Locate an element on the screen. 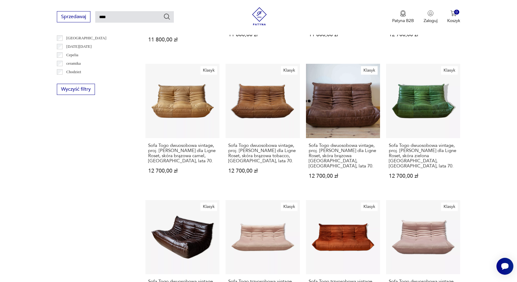  a: KlasykSofa Togo dwuosobowa vintage, proj. M. Ducaroy dla Ligne Roset, skóra brązowa camel, Francj... is located at coordinates (182, 127).